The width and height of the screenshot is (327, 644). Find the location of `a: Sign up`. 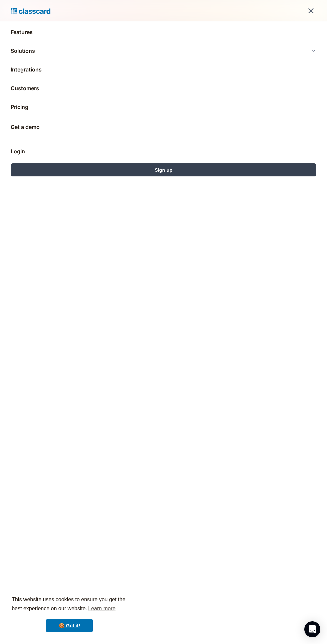

a: Sign up is located at coordinates (164, 170).